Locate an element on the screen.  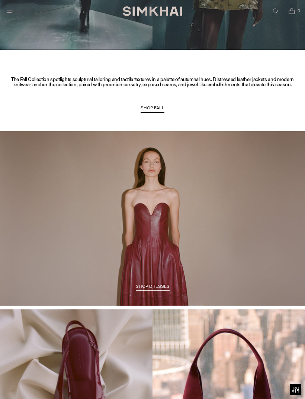
a: Open cart modal is located at coordinates (291, 11).